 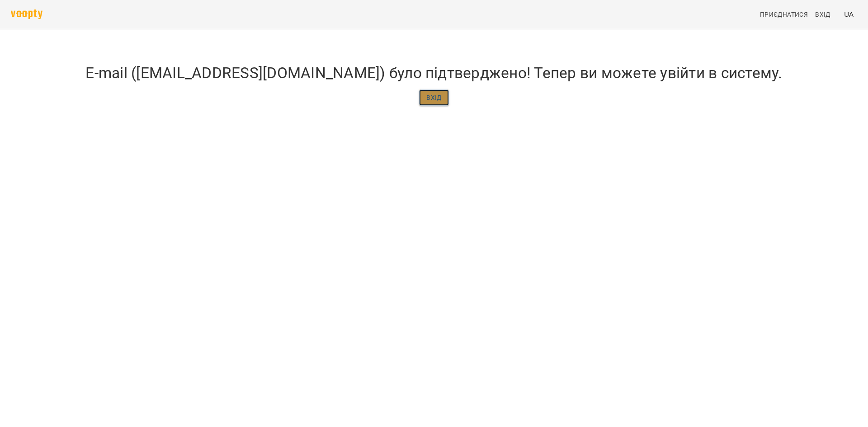 What do you see at coordinates (848, 14) in the screenshot?
I see `button: UA` at bounding box center [848, 14].